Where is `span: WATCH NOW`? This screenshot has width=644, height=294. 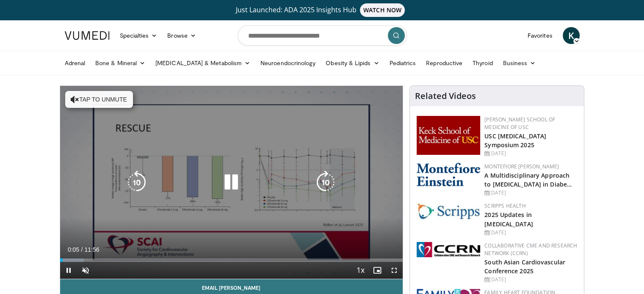
span: WATCH NOW is located at coordinates (383, 10).